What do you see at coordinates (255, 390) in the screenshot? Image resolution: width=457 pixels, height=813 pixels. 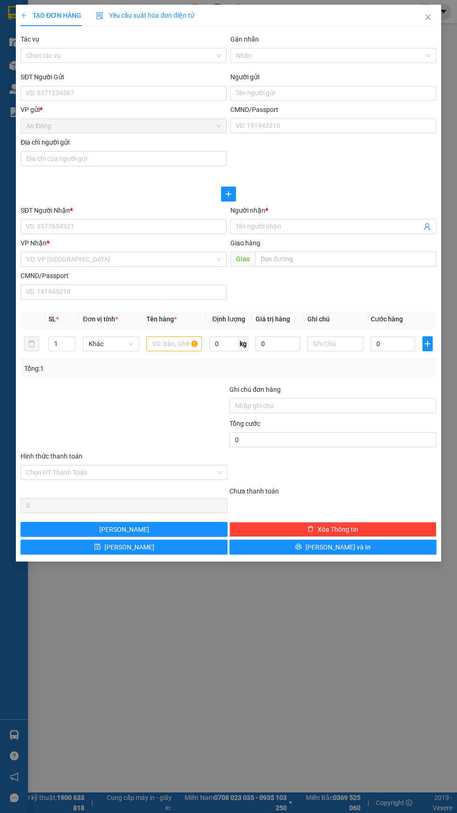 I see `label: Ghi chú đơn hàng` at bounding box center [255, 390].